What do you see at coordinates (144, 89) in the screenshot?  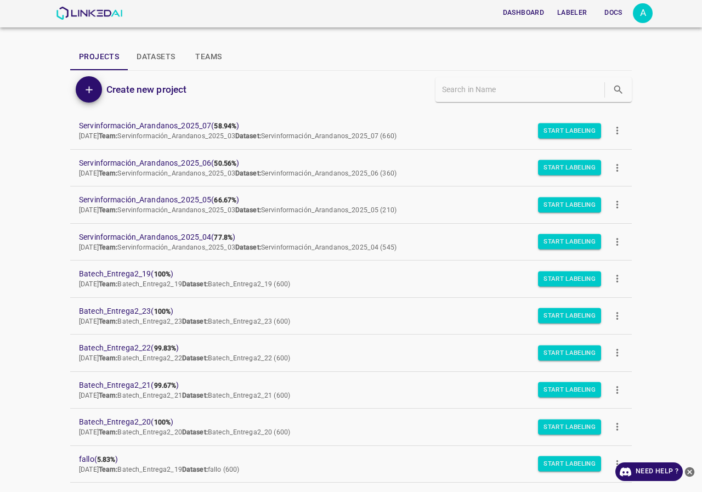 I see `a: Create new project` at bounding box center [144, 89].